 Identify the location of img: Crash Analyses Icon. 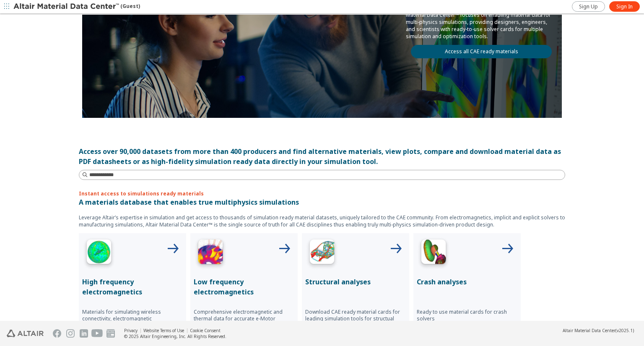
(433, 253).